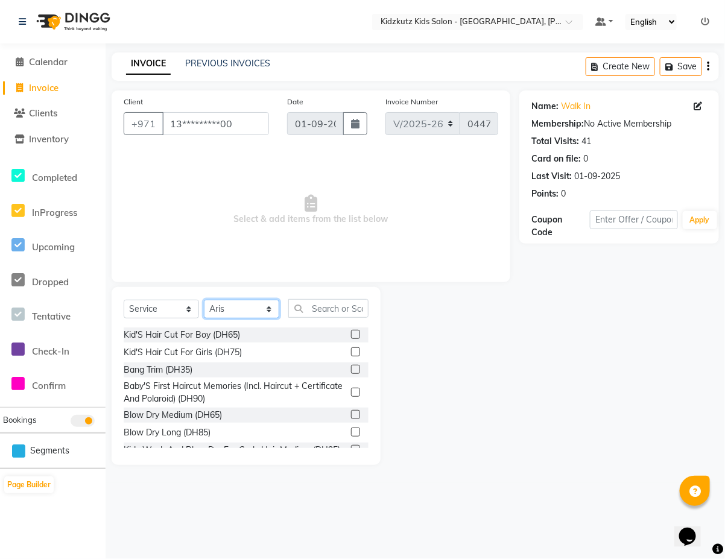  What do you see at coordinates (183, 352) in the screenshot?
I see `div: Kid'S Hair Cut For Girls (DH75)` at bounding box center [183, 352].